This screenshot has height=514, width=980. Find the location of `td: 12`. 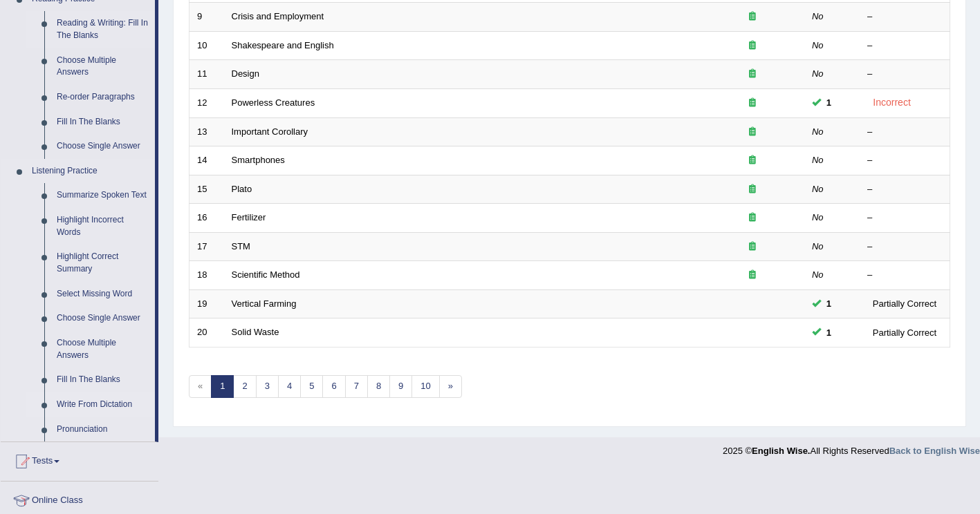

td: 12 is located at coordinates (207, 103).